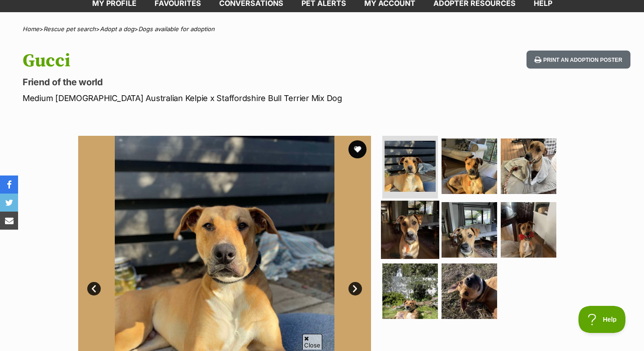 The image size is (644, 351). I want to click on a: Adopt a dog, so click(117, 29).